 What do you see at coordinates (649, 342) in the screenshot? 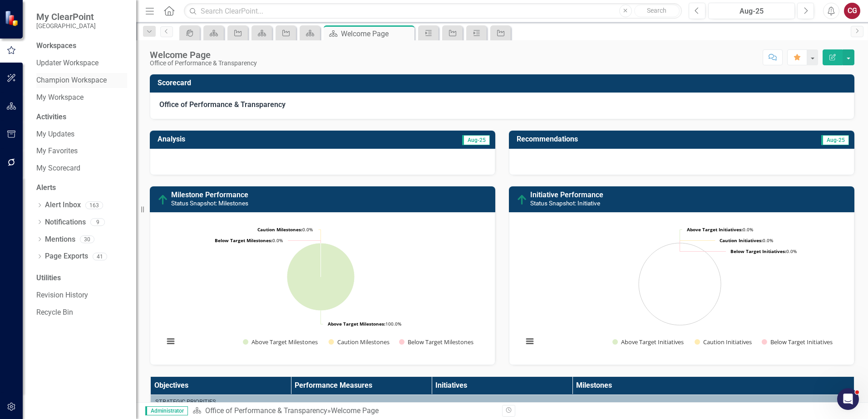
I see `button: Show Above Target Initiatives` at bounding box center [649, 342].